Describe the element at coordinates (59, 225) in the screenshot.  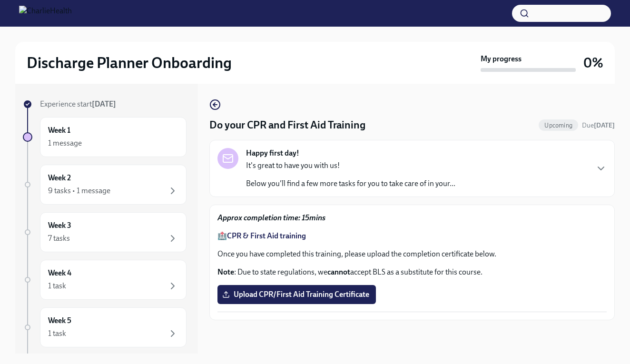
I see `h6: Week 3` at that location.